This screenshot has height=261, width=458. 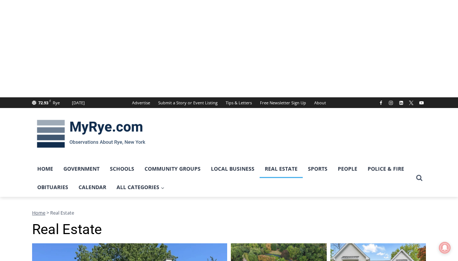 I want to click on button: View Search Form, so click(x=420, y=178).